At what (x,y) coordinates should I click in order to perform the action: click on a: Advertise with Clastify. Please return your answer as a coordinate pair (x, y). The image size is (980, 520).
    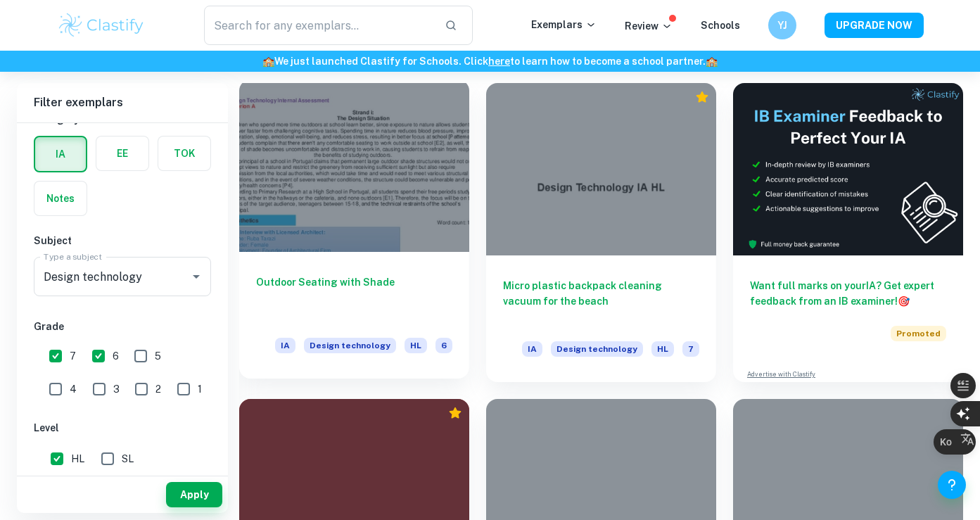
    Looking at the image, I should click on (781, 374).